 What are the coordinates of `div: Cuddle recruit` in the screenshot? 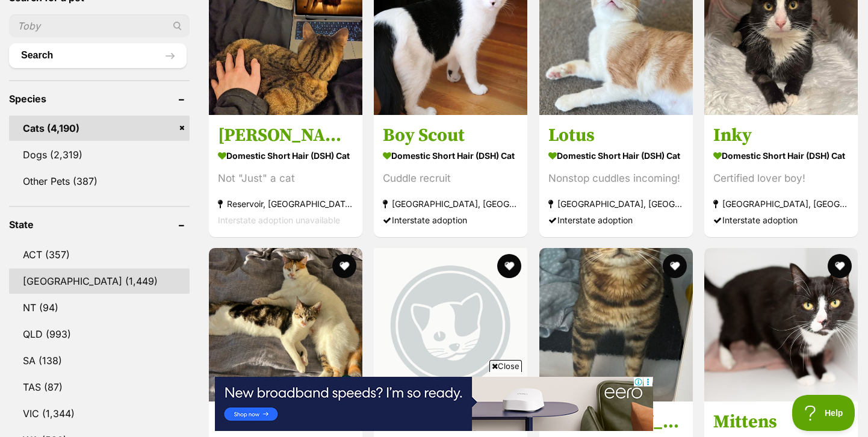 It's located at (450, 177).